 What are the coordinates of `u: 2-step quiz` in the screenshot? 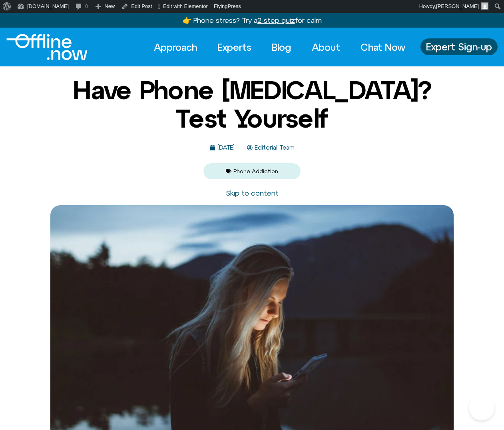 It's located at (276, 20).